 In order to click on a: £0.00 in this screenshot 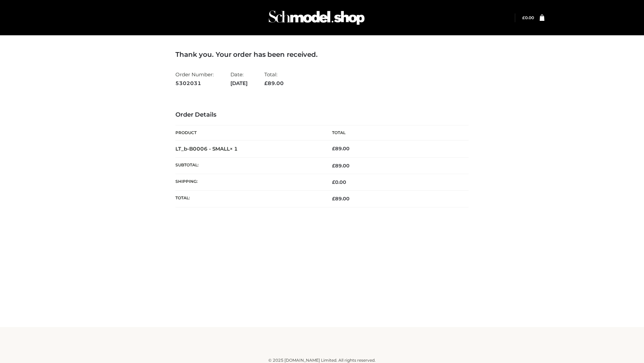, I will do `click(528, 18)`.